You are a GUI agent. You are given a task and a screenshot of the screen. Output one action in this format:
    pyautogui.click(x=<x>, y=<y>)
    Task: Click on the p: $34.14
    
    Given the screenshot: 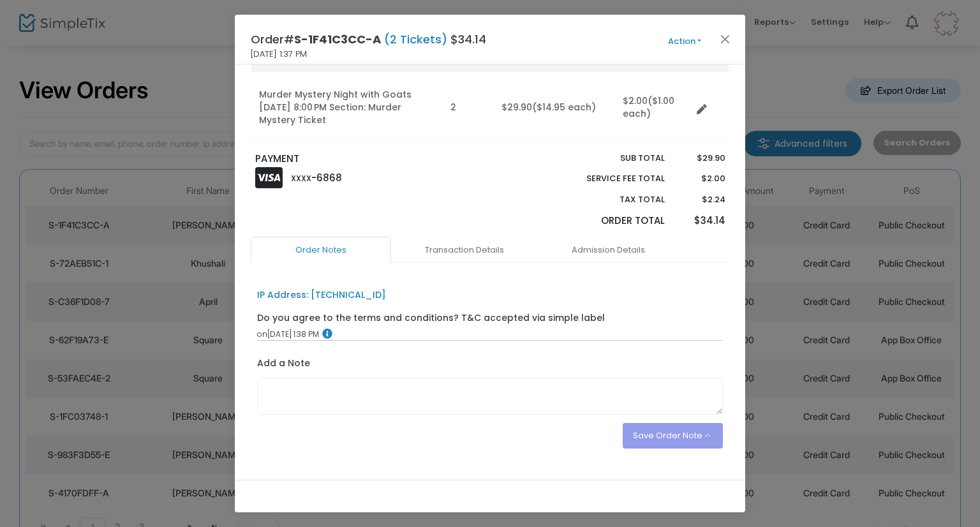 What is the action you would take?
    pyautogui.click(x=701, y=221)
    